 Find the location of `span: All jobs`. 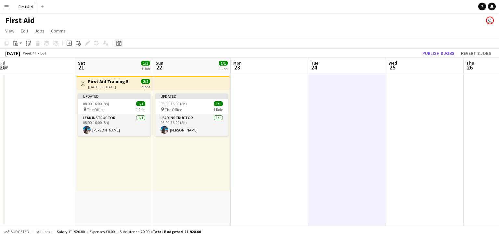

span: All jobs is located at coordinates (44, 232).